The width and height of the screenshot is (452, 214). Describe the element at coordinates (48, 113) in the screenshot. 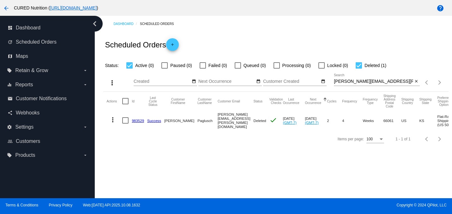

I see `a: share Webhooks` at that location.